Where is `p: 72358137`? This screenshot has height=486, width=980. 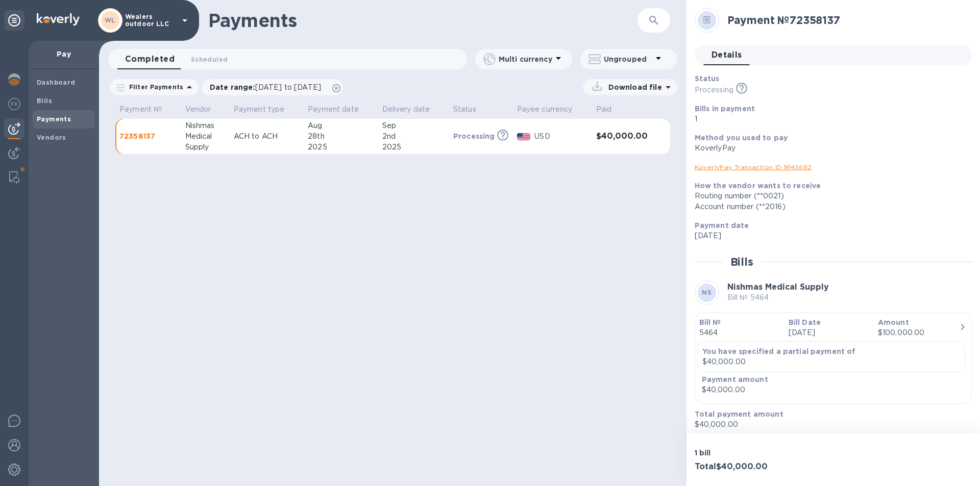
p: 72358137 is located at coordinates (148, 136).